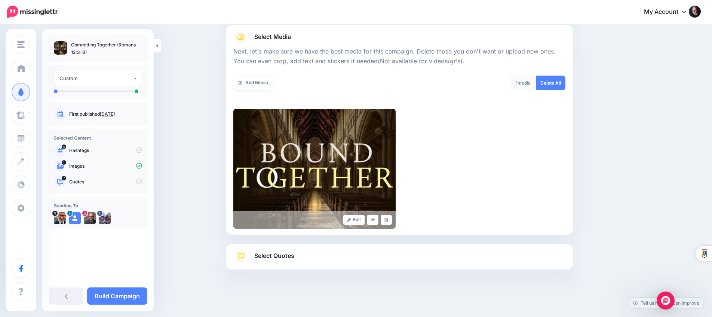  Describe the element at coordinates (400, 56) in the screenshot. I see `p: Next, let's make sure we have the best media for this campaign. Delete those you don't want or up...` at that location.